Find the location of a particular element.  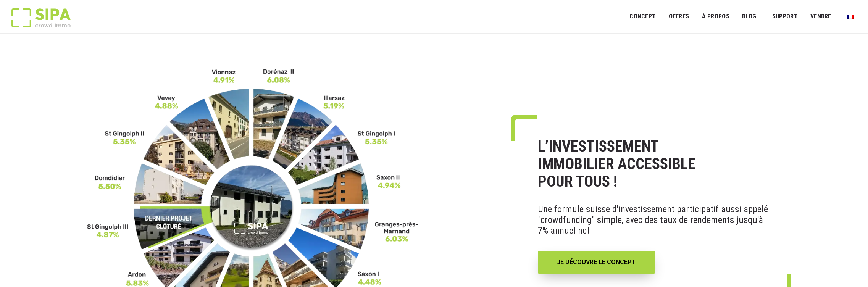

p: Une formule suisse d'investissement participatif aussi appelé "crowdfunding" simple, avec des tau... is located at coordinates (656, 220).